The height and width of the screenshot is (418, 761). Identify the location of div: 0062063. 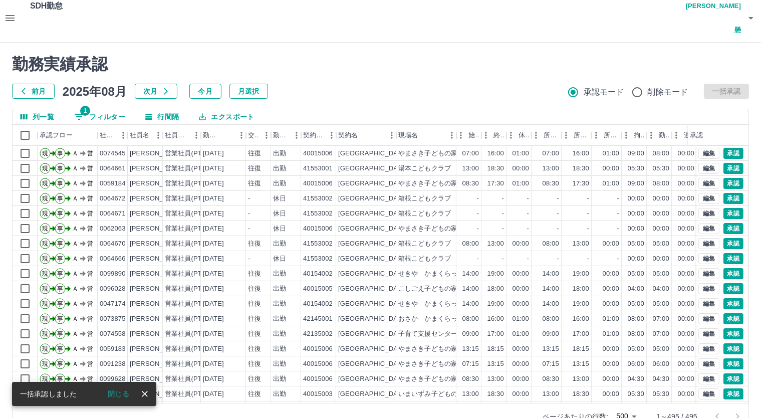
(113, 228).